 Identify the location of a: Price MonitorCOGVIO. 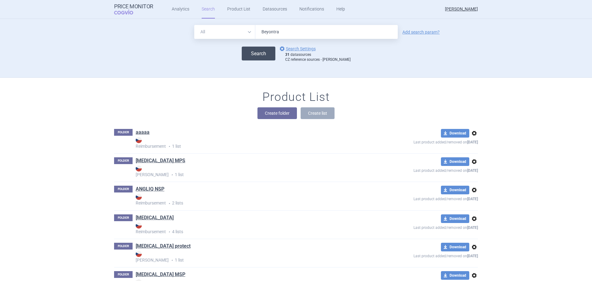
(134, 9).